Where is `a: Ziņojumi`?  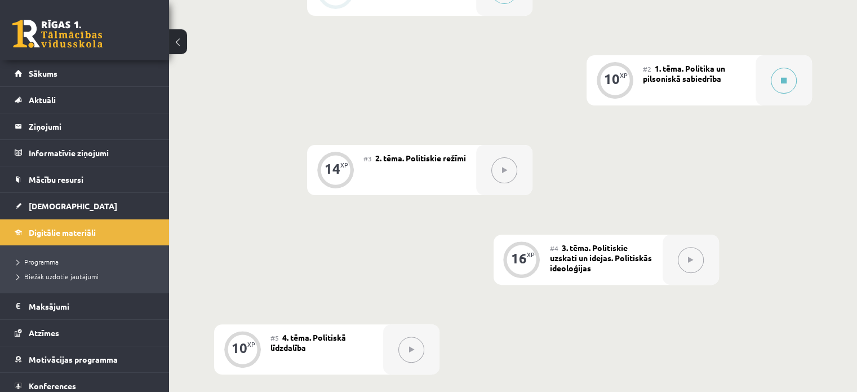
a: Ziņojumi is located at coordinates (85, 126).